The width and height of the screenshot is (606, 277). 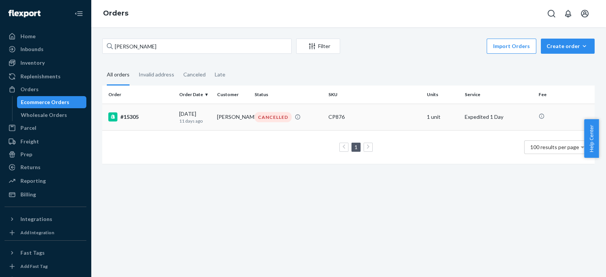 What do you see at coordinates (52, 102) in the screenshot?
I see `a: Ecommerce Orders` at bounding box center [52, 102].